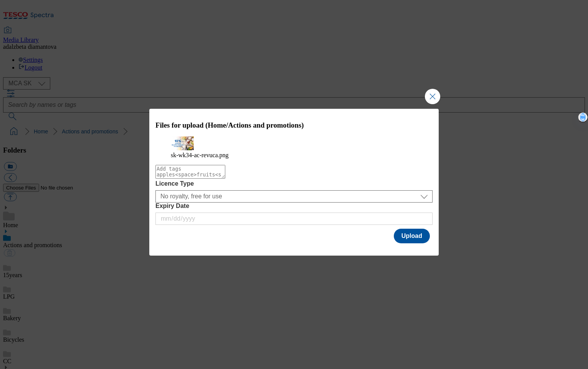 The height and width of the screenshot is (369, 588). What do you see at coordinates (433, 96) in the screenshot?
I see `button: Close Modal` at bounding box center [433, 96].